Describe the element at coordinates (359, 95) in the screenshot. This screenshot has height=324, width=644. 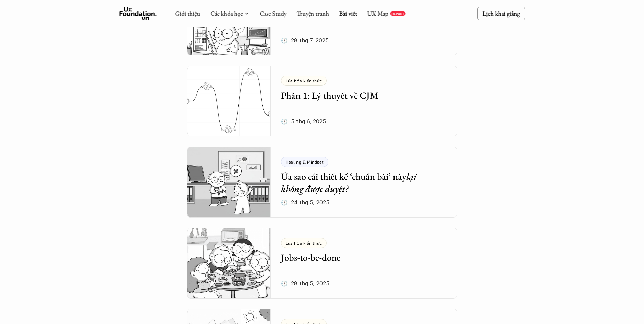
I see `h5: Phần 1: Lý thuyết về CJM` at that location.